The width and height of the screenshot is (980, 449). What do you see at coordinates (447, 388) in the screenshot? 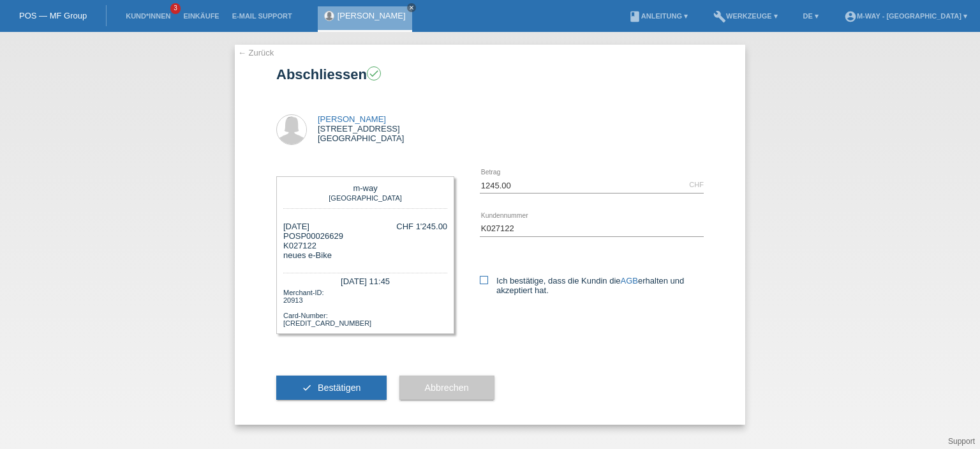
I see `span: Abbrechen` at bounding box center [447, 388].